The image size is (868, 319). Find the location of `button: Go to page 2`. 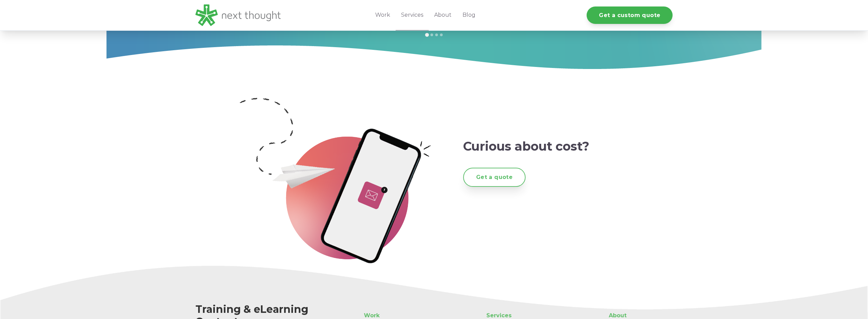

button: Go to page 2 is located at coordinates (432, 35).